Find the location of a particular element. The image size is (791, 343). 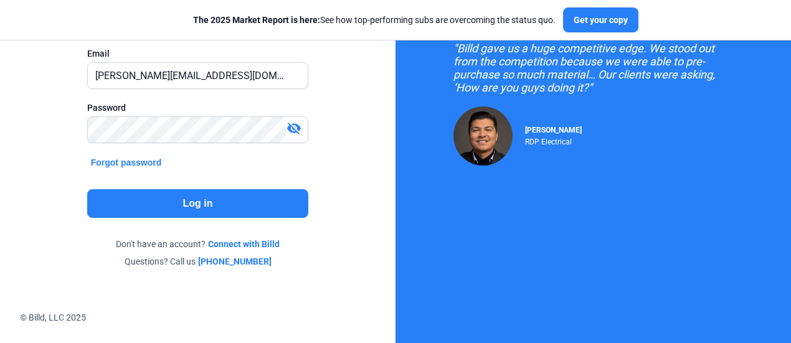

span: The 2025 Market Report is here: is located at coordinates (257, 20).